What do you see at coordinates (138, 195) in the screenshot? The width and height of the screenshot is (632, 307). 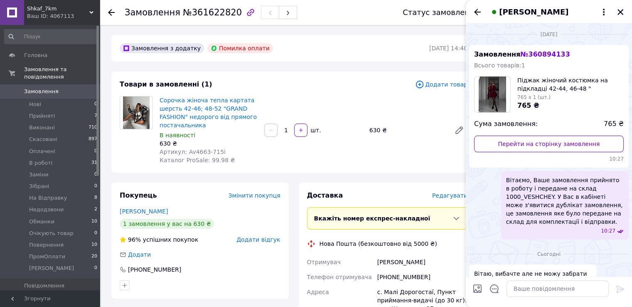 I see `span: Покупець` at bounding box center [138, 195].